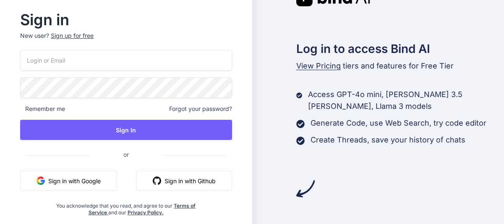  I want to click on p: Create Threads, save your history of chats, so click(388, 140).